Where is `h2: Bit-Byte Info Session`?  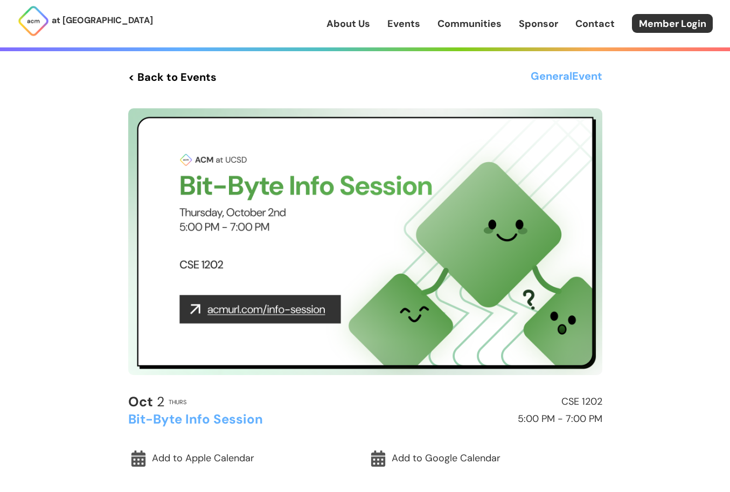 h2: Bit-Byte Info Session is located at coordinates (244, 419).